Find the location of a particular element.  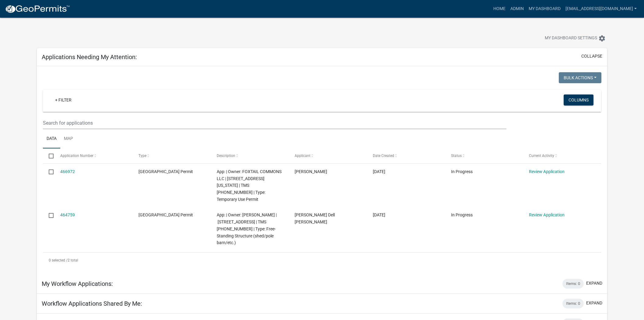

span: Type is located at coordinates (143, 156).